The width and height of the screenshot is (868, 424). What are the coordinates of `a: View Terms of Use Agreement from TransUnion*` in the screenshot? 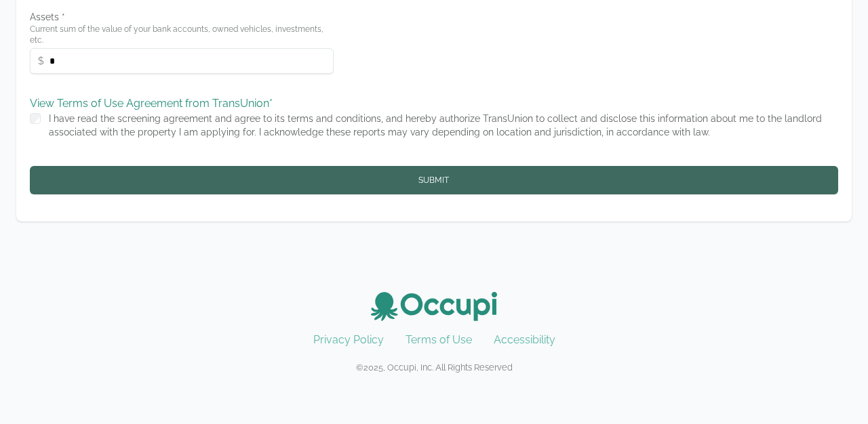 It's located at (151, 103).